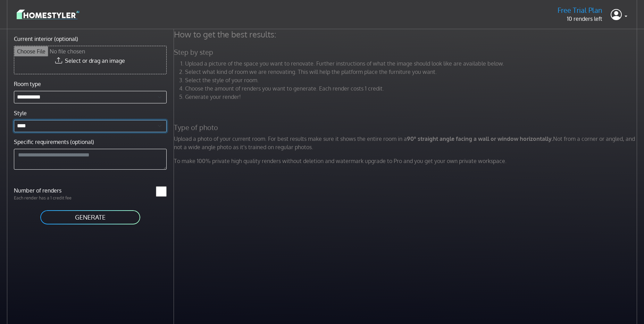  What do you see at coordinates (406, 34) in the screenshot?
I see `h4: How to get the best results:` at bounding box center [406, 34].